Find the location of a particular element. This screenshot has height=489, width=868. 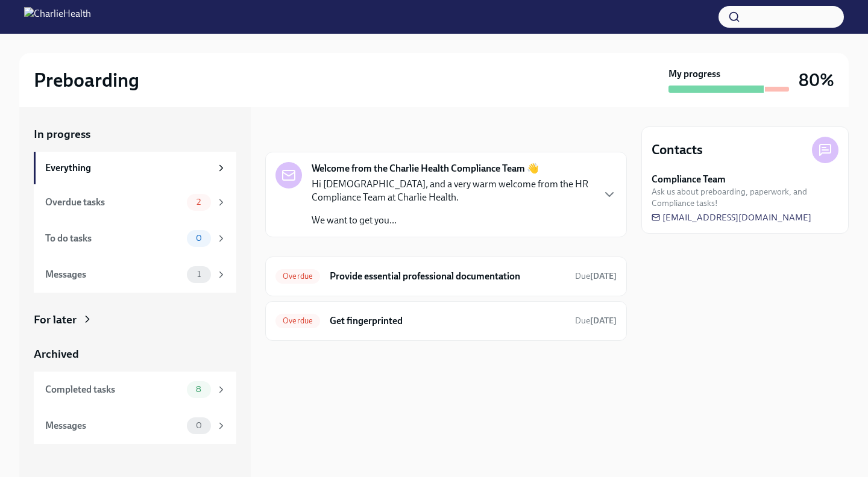

img: CharlieHealth is located at coordinates (57, 17).